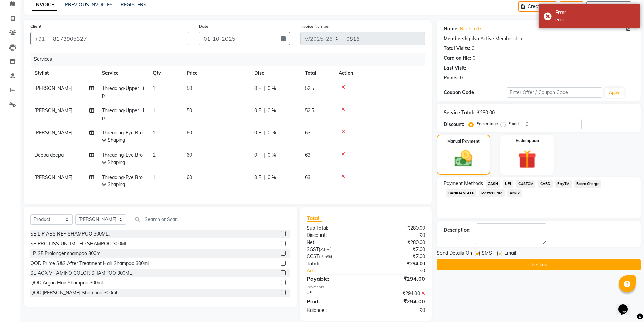 This screenshot has height=322, width=644. What do you see at coordinates (595, 20) in the screenshot?
I see `div: error` at bounding box center [595, 20].